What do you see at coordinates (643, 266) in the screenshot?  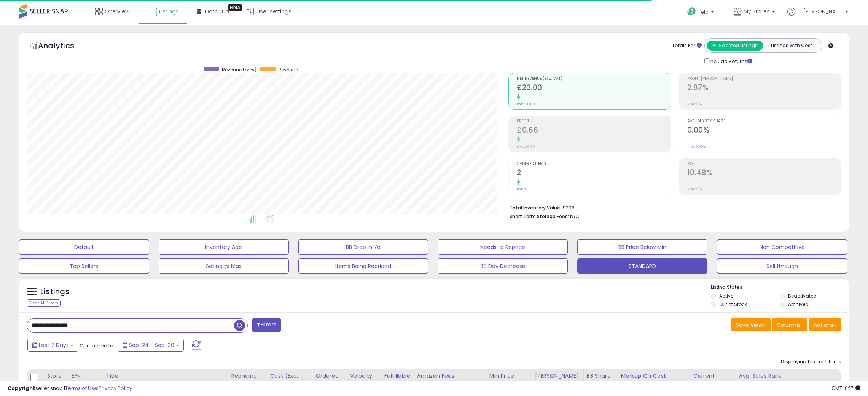 I see `button: STANDARD` at bounding box center [643, 266].